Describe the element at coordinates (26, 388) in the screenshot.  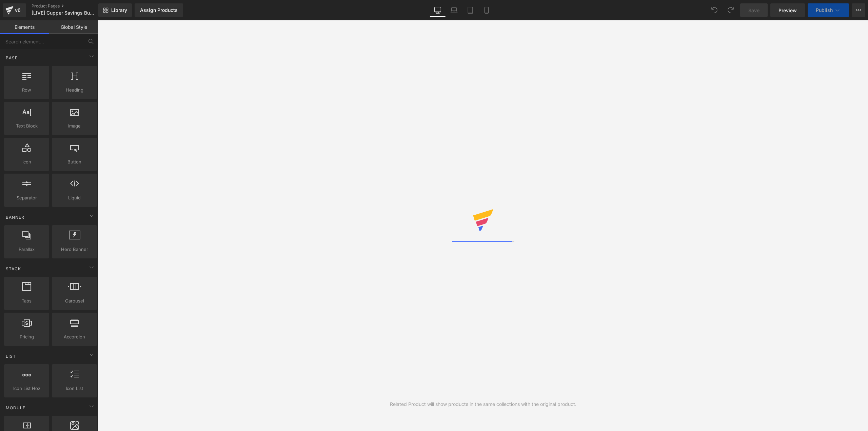
I see `span: Icon List Hoz` at that location.